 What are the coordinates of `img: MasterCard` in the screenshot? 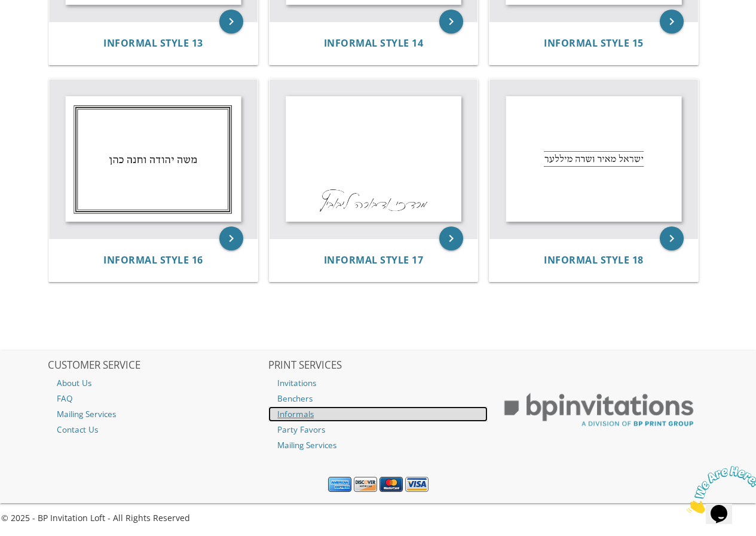 It's located at (391, 485).